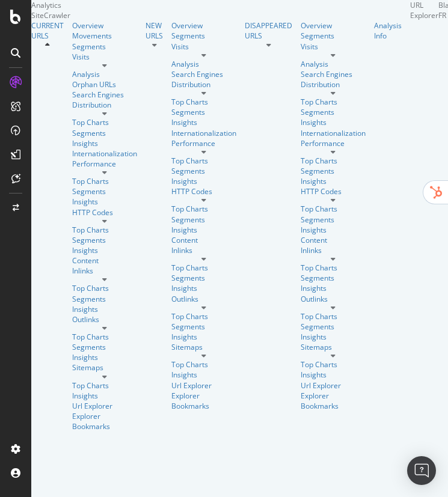  What do you see at coordinates (333, 46) in the screenshot?
I see `div: Visits` at bounding box center [333, 46].